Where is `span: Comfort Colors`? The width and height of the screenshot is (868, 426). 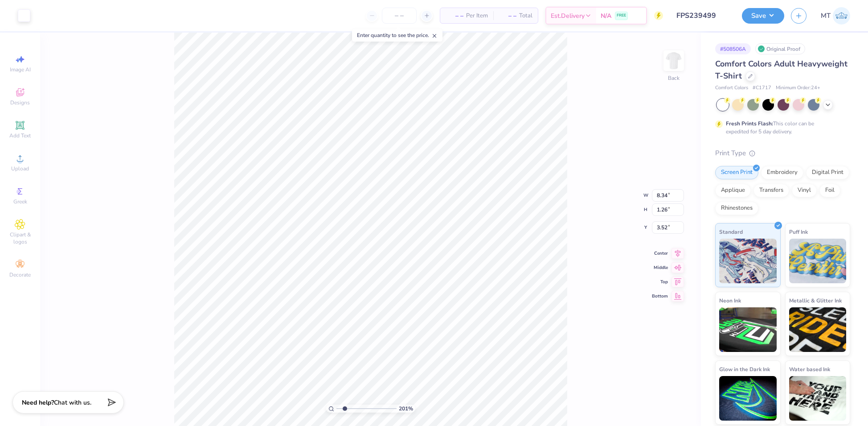
span: Comfort Colors is located at coordinates (731, 88).